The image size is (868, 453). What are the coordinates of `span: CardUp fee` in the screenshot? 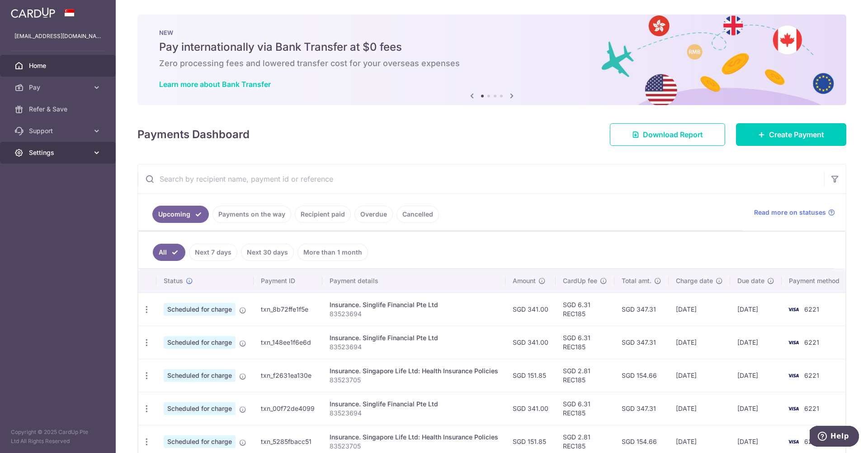 It's located at (580, 281).